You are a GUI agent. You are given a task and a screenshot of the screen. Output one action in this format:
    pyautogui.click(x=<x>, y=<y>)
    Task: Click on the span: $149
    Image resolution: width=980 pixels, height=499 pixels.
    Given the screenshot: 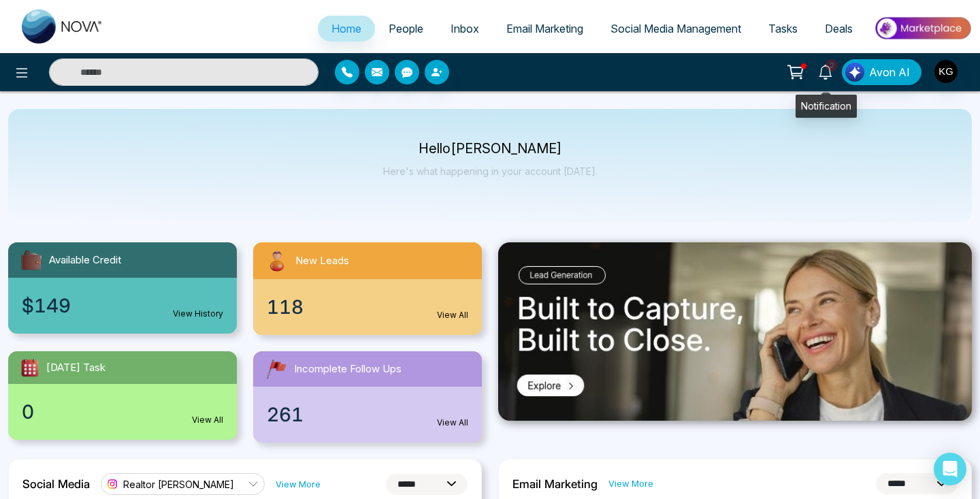 What is the action you would take?
    pyautogui.click(x=47, y=306)
    